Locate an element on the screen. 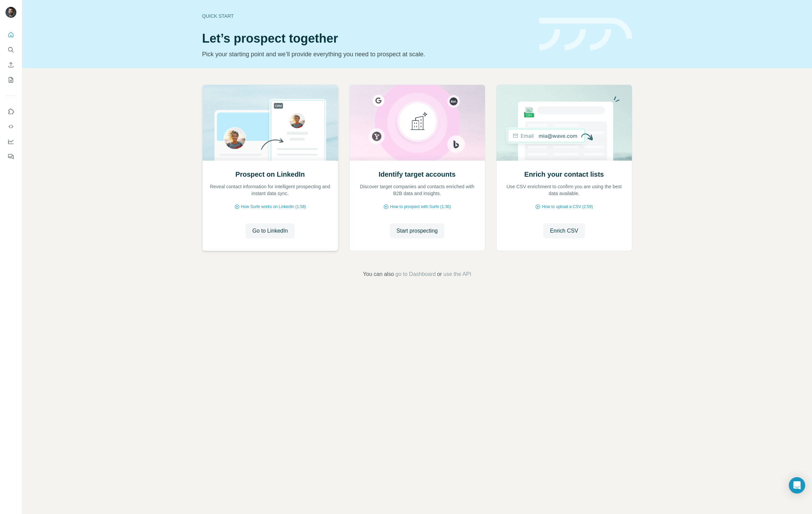 The image size is (812, 514). span: or is located at coordinates (440, 274).